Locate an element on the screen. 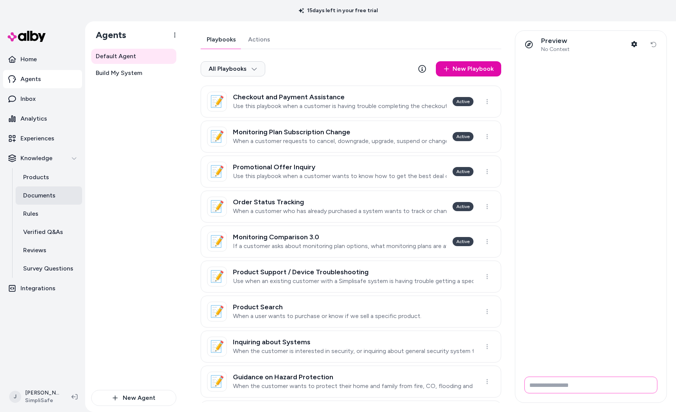  h3: Promotional Offer Inquiry is located at coordinates (340, 167).